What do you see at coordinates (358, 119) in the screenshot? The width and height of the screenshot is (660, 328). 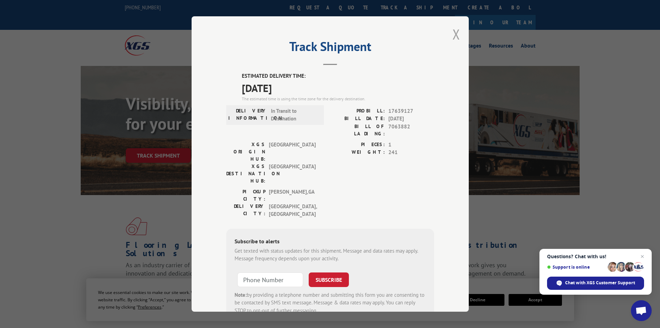 I see `label: BILL DATE:` at bounding box center [358, 119].